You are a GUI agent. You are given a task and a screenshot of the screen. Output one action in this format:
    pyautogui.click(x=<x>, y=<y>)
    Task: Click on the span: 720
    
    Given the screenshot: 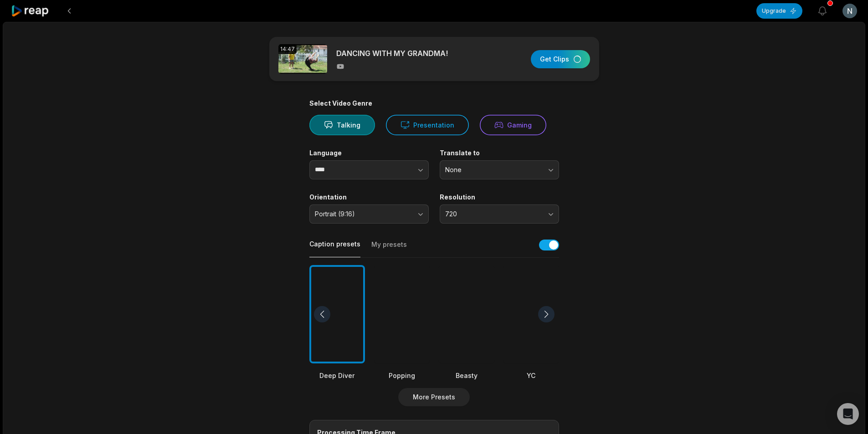 What is the action you would take?
    pyautogui.click(x=493, y=215)
    